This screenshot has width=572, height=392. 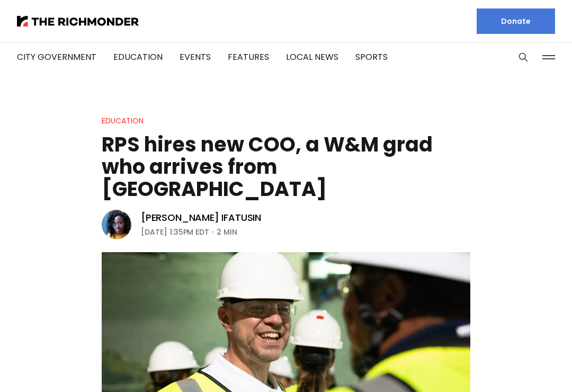 What do you see at coordinates (57, 57) in the screenshot?
I see `a: City Government` at bounding box center [57, 57].